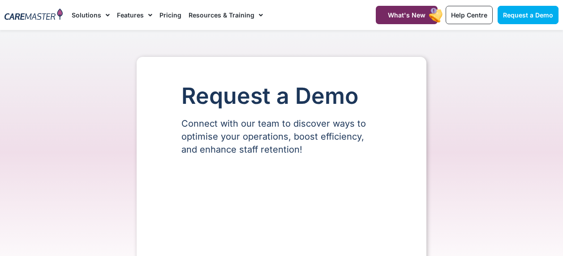 The image size is (563, 256). What do you see at coordinates (469, 15) in the screenshot?
I see `span: Help Centre` at bounding box center [469, 15].